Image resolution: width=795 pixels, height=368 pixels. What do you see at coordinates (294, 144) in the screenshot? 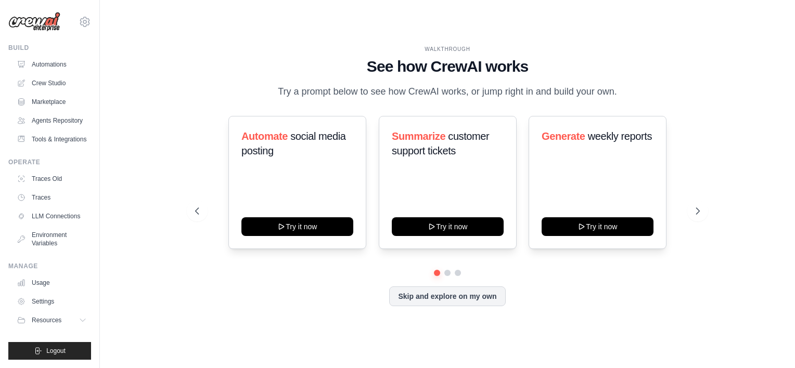
I see `span: social media posting` at bounding box center [294, 144].